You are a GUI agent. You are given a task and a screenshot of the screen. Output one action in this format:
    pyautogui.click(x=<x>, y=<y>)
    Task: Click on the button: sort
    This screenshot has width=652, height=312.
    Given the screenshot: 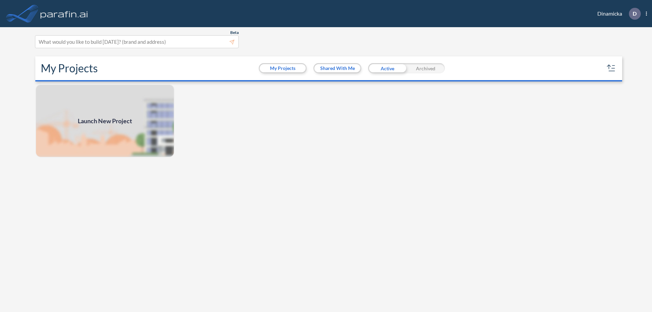 What is the action you would take?
    pyautogui.click(x=611, y=68)
    